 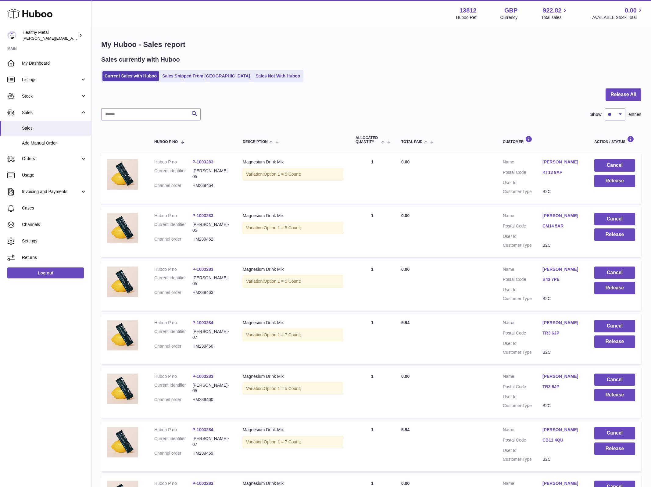 What do you see at coordinates (255, 142) in the screenshot?
I see `span: Description` at bounding box center [255, 142].